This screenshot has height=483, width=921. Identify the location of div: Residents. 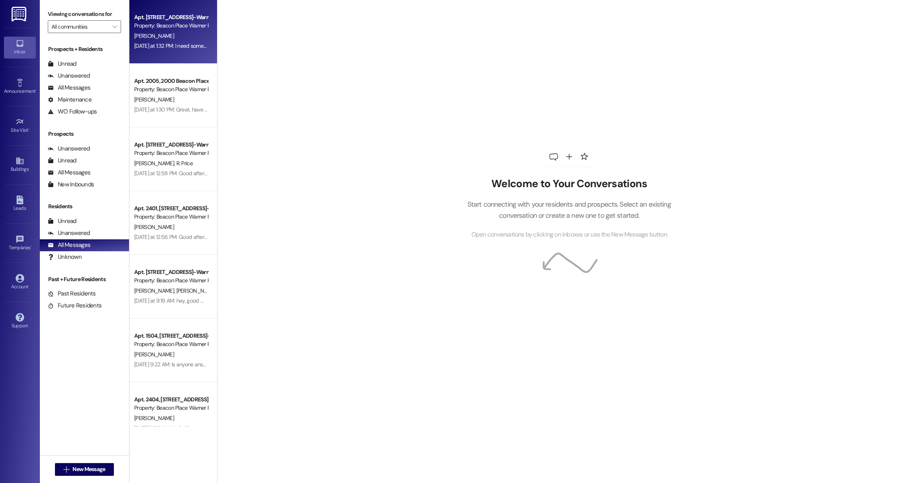
(84, 206).